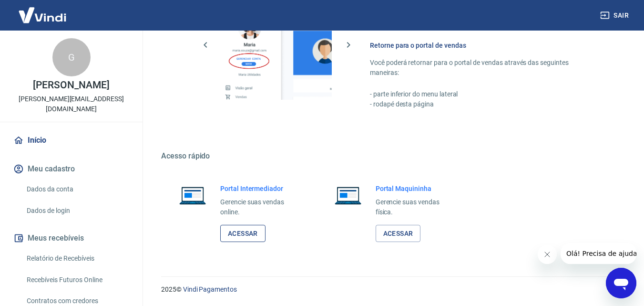 The height and width of the screenshot is (306, 644). I want to click on p: - rodapé desta página, so click(484, 104).